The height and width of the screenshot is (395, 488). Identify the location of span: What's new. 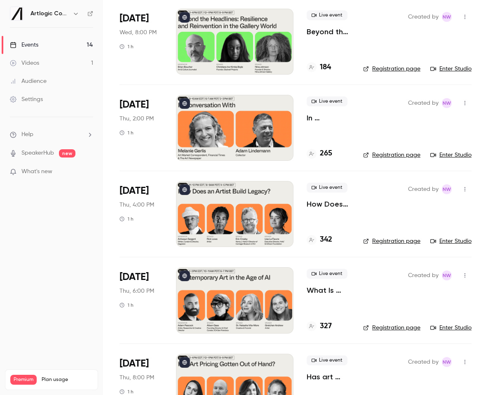
(37, 172).